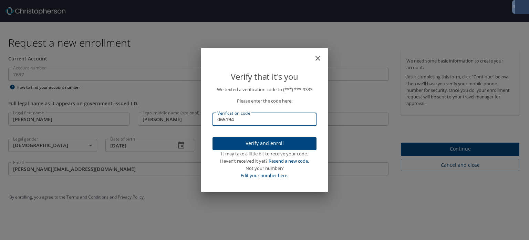 Image resolution: width=529 pixels, height=240 pixels. Describe the element at coordinates (265, 161) in the screenshot. I see `div: Haven’t received it yet?` at that location.